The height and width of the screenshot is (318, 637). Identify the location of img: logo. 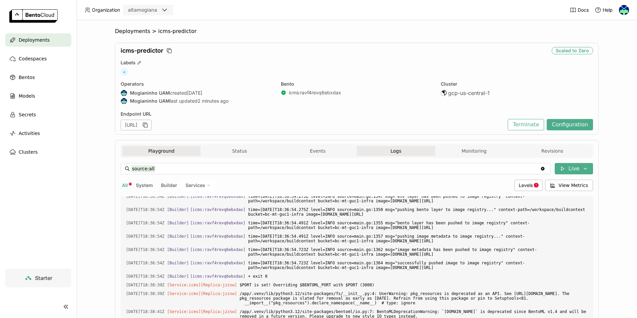
(33, 16).